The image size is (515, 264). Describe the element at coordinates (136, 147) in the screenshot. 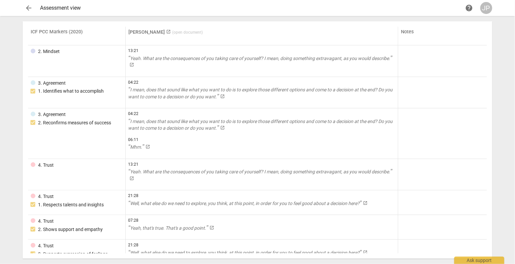

I see `span: Mhm.` at that location.